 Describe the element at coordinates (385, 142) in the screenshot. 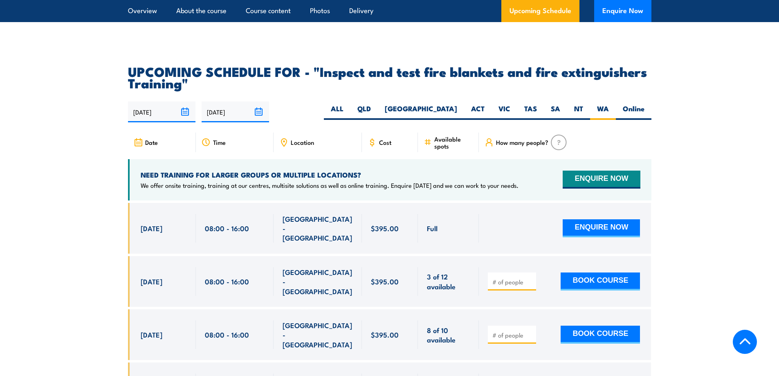

I see `span: Cost` at that location.